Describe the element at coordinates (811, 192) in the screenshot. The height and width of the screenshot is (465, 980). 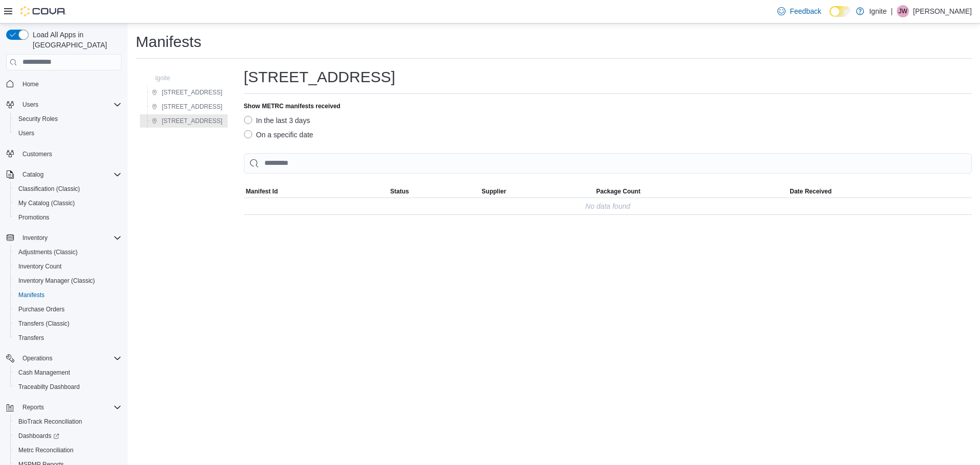
I see `span: Date Received` at that location.